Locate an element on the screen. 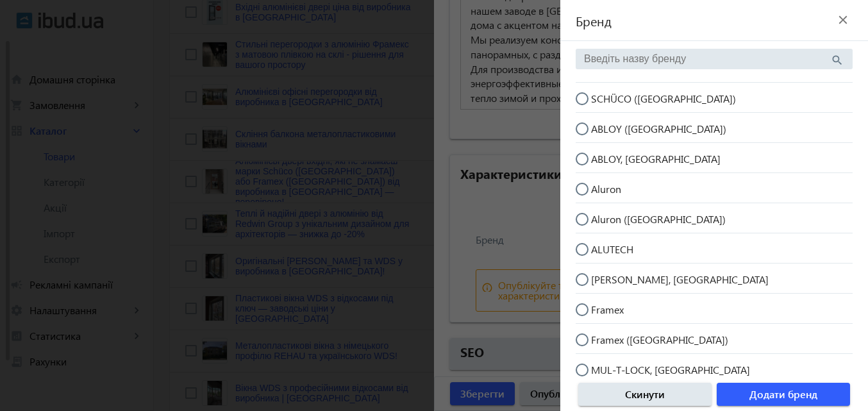 The height and width of the screenshot is (411, 868). span: Aluron is located at coordinates (606, 189).